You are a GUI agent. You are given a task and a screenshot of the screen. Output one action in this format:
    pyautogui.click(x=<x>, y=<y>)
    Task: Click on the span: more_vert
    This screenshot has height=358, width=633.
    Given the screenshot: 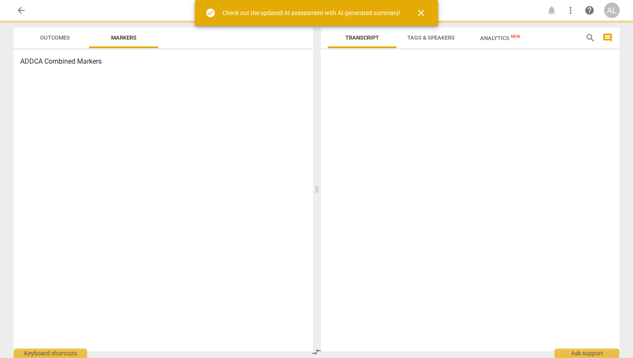 What is the action you would take?
    pyautogui.click(x=570, y=10)
    